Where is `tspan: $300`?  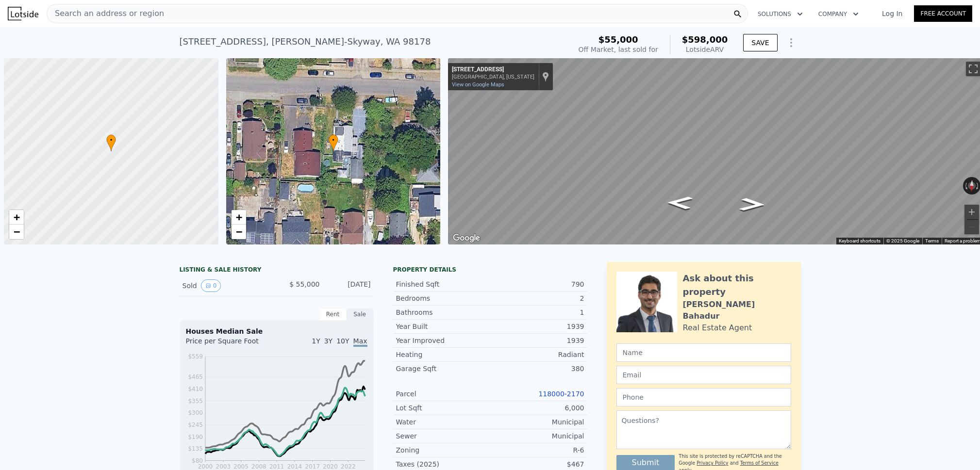 tspan: $300 is located at coordinates (195, 412).